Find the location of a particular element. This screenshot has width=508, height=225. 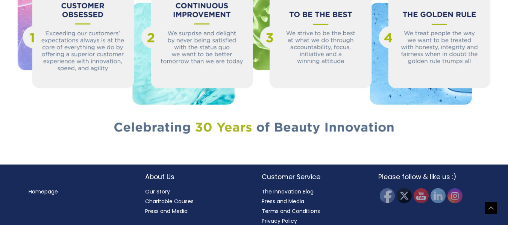

h2: Customer Service is located at coordinates (312, 177).